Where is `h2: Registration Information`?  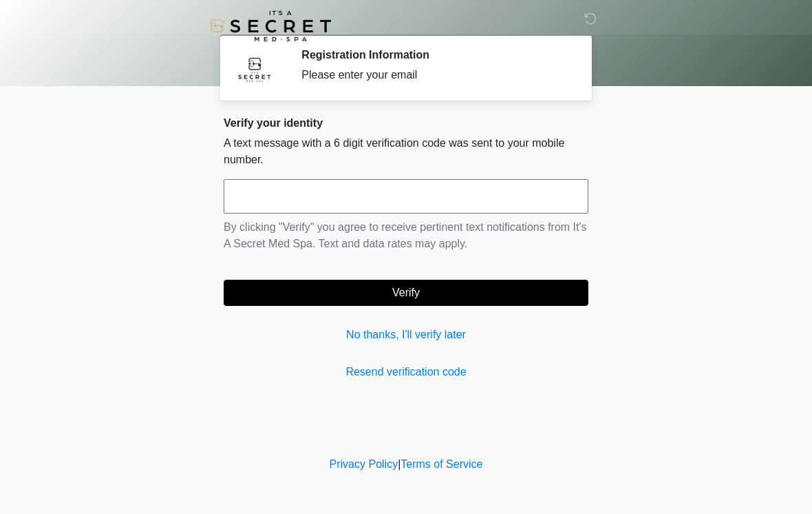
h2: Registration Information is located at coordinates (435, 54).